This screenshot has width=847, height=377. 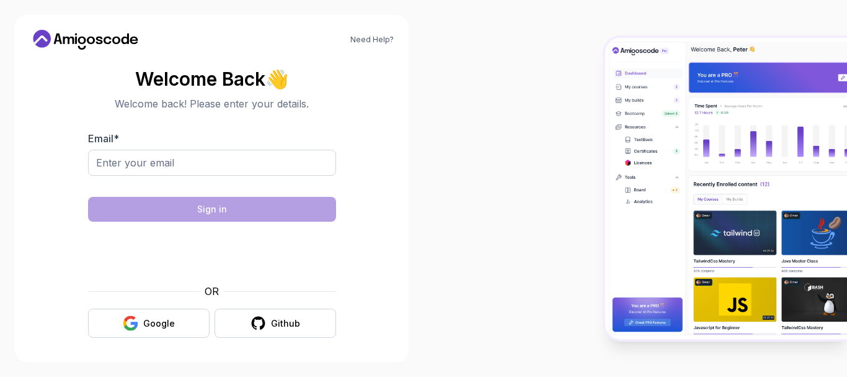 What do you see at coordinates (212, 209) in the screenshot?
I see `div: Sign in` at bounding box center [212, 209].